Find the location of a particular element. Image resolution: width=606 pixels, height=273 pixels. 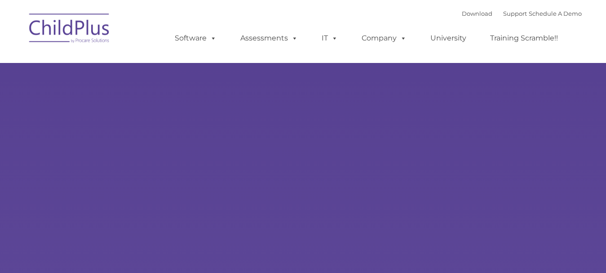

a: IT is located at coordinates (330, 38).